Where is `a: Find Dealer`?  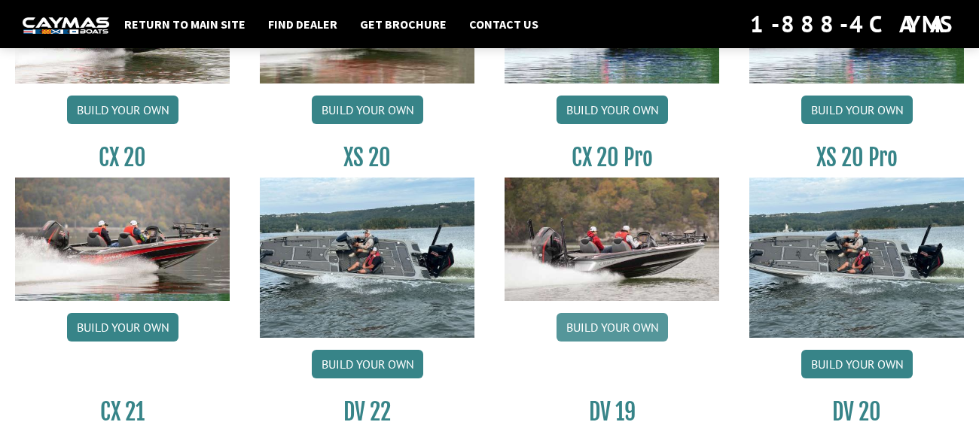 a: Find Dealer is located at coordinates (303, 24).